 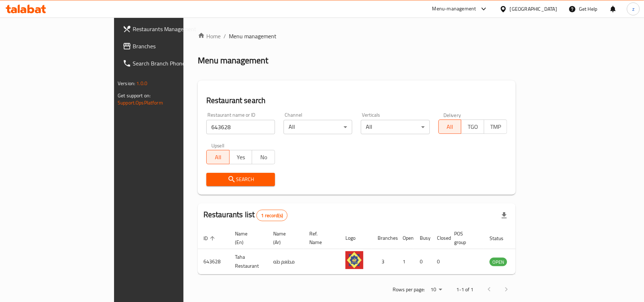 I want to click on input: Search for restaurant name or ID.., so click(x=241, y=127).